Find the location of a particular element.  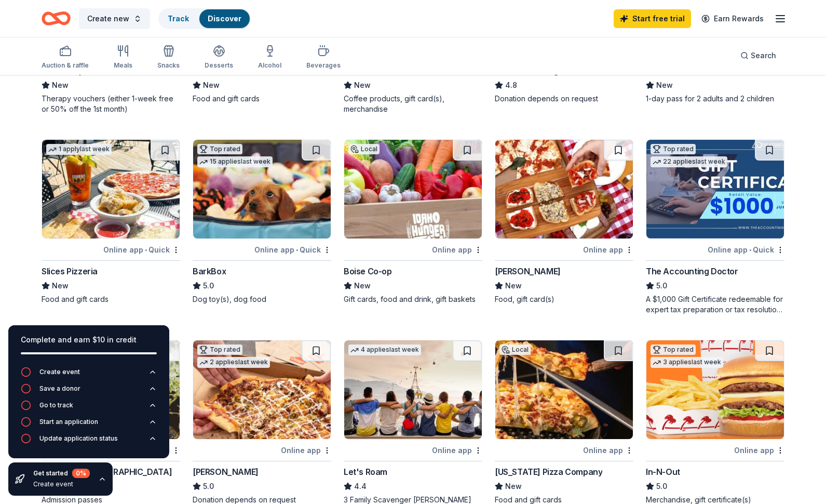

div: BarkBox is located at coordinates (209, 271).